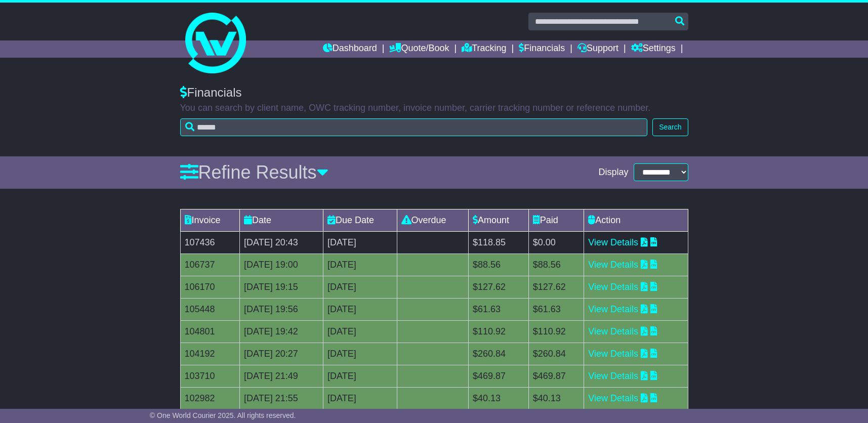  I want to click on a: Tracking, so click(484, 49).